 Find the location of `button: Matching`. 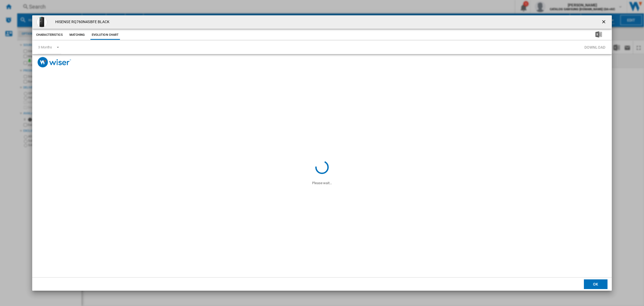

button: Matching is located at coordinates (77, 35).